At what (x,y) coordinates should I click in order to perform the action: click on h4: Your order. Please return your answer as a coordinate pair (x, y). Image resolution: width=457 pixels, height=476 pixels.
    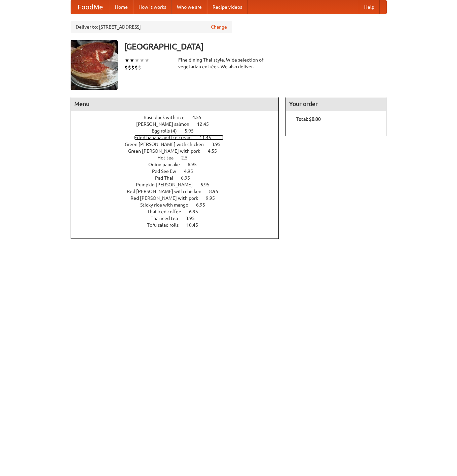
    Looking at the image, I should click on (336, 104).